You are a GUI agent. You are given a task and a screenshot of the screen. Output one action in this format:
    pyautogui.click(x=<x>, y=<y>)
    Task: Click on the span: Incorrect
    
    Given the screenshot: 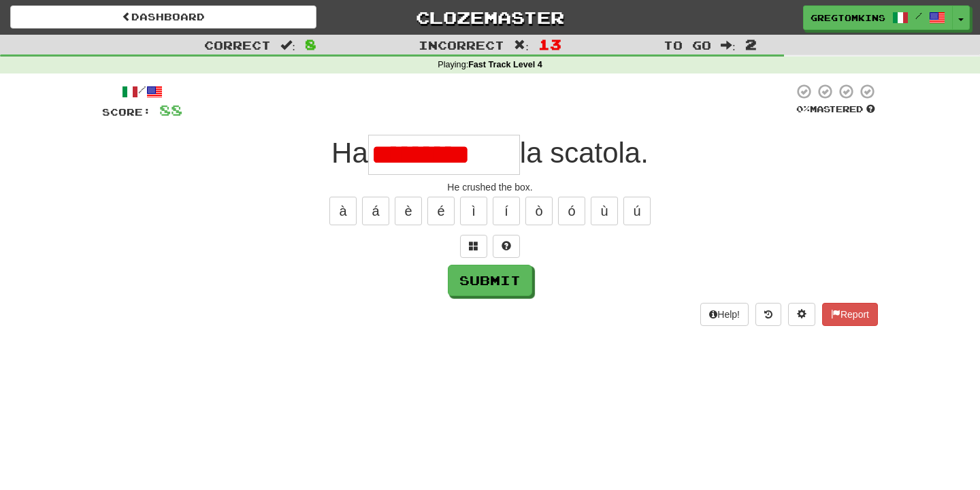 What is the action you would take?
    pyautogui.click(x=461, y=45)
    